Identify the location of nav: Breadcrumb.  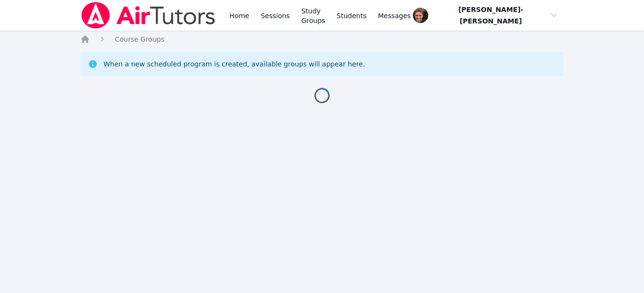
(322, 39).